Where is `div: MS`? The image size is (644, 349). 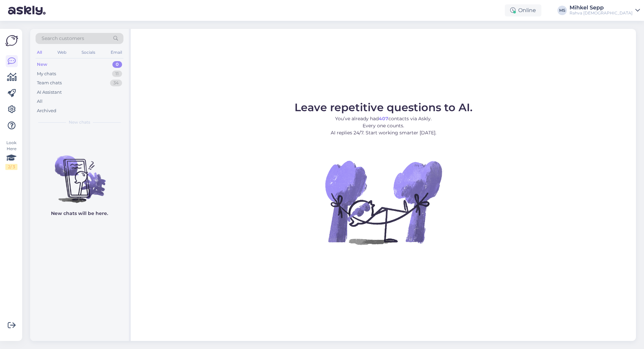
div: MS is located at coordinates (562, 11).